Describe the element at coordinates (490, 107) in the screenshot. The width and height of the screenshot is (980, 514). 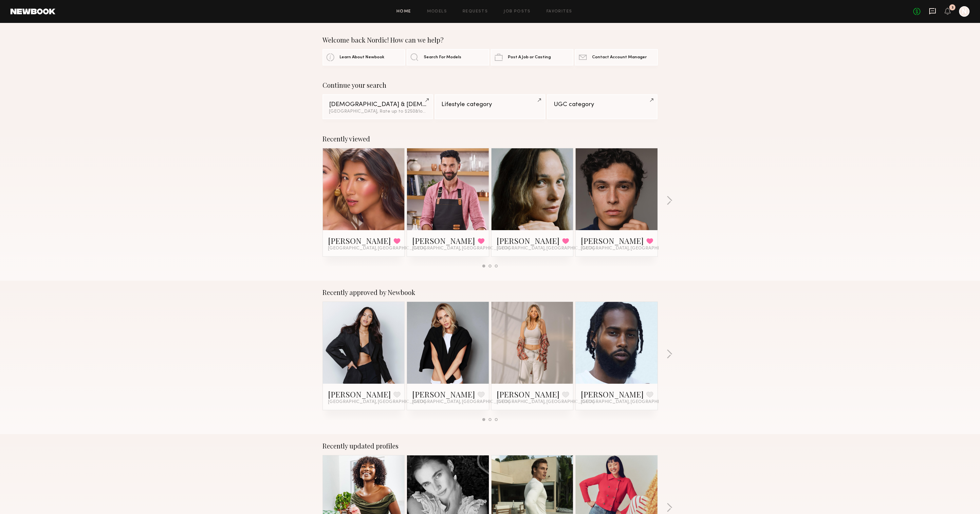
I see `a: Lifestyle category` at that location.